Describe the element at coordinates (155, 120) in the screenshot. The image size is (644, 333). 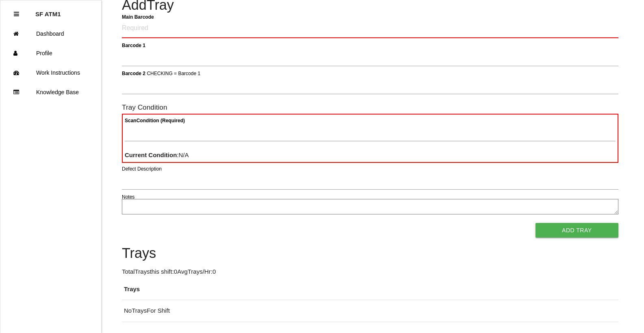
I see `b: Scan Condition (Required)` at that location.